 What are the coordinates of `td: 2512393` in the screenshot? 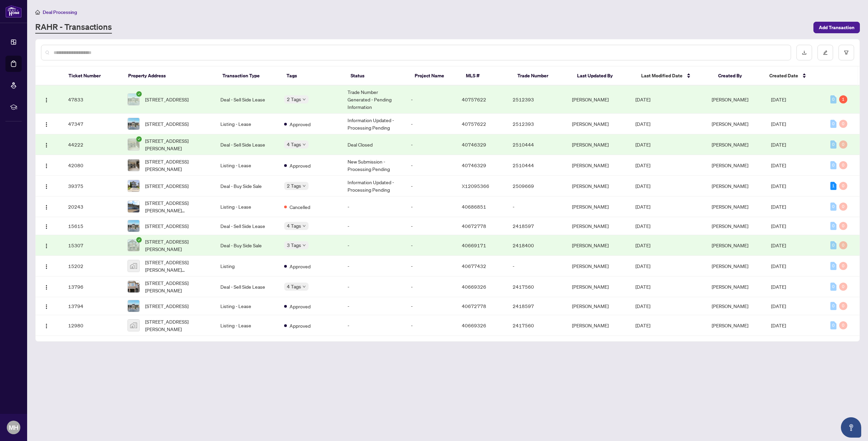 It's located at (537, 124).